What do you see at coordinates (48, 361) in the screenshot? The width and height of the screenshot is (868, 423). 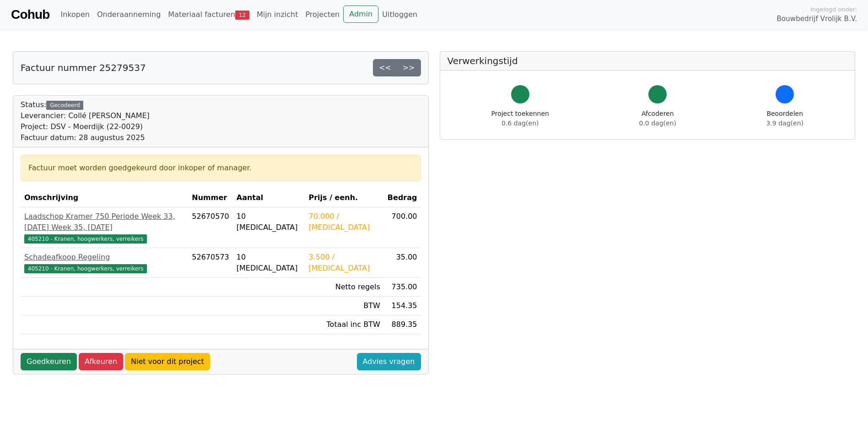 I see `a: Goedkeuren` at bounding box center [48, 361].